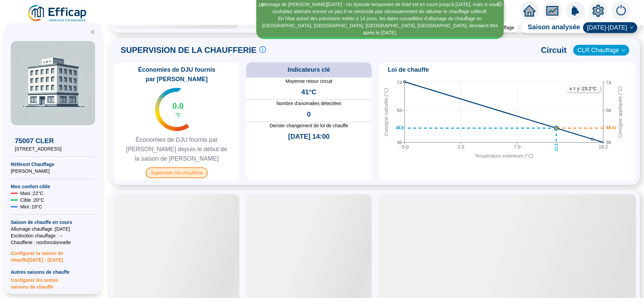  I want to click on span: 75007 CLER, so click(53, 141).